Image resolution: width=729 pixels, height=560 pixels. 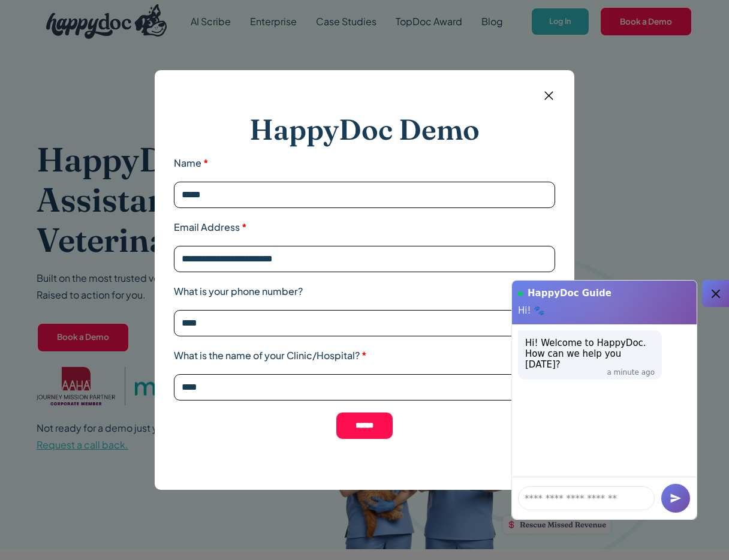 What do you see at coordinates (364, 291) in the screenshot?
I see `label: What is your phone number?` at bounding box center [364, 291].